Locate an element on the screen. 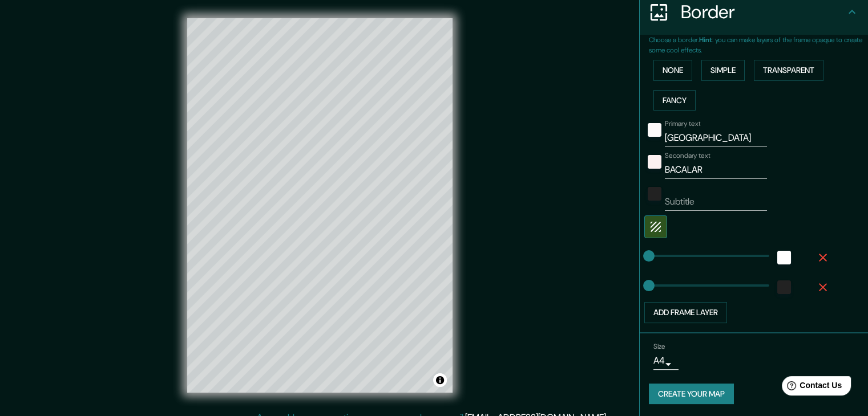  b: Hint is located at coordinates (705, 40).